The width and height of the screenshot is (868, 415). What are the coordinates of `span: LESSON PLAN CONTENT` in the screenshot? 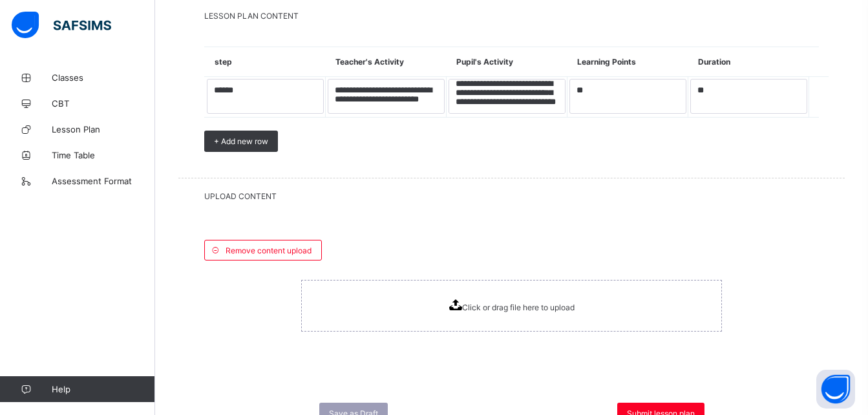 It's located at (511, 16).